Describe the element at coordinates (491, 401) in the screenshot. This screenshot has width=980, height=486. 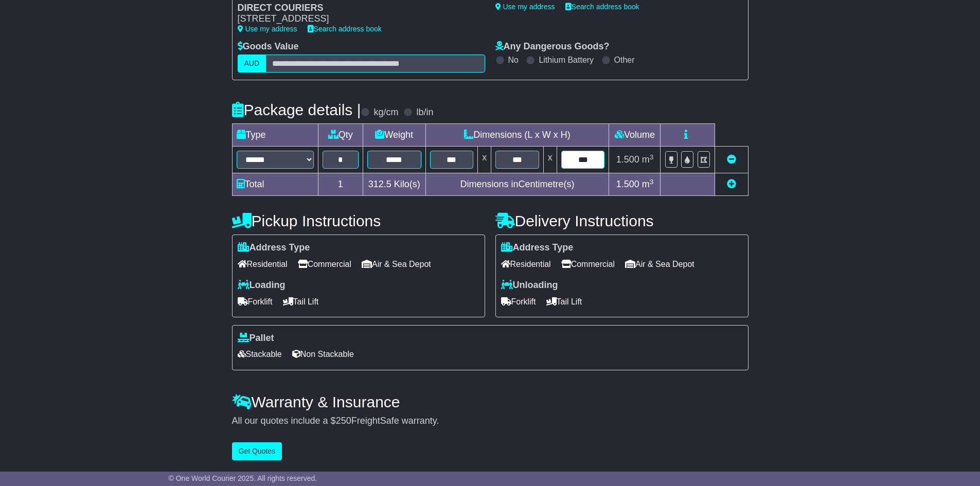
I see `h4: Warranty & Insurance` at that location.